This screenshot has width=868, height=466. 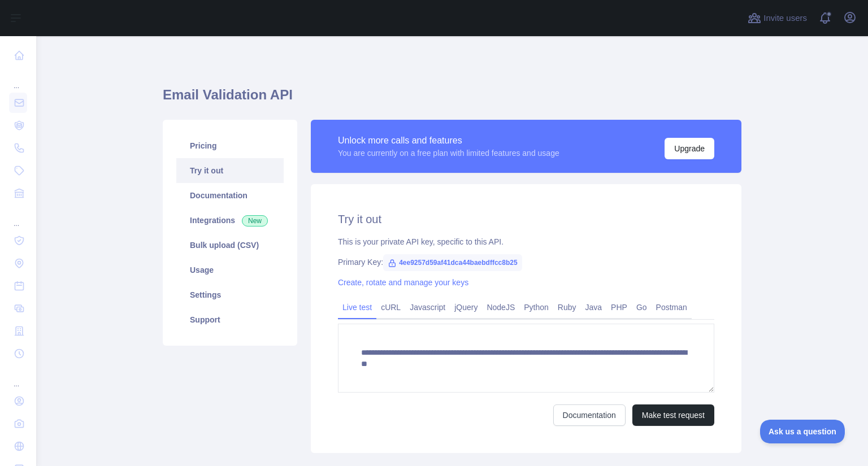 I want to click on h2: Try it out, so click(x=526, y=219).